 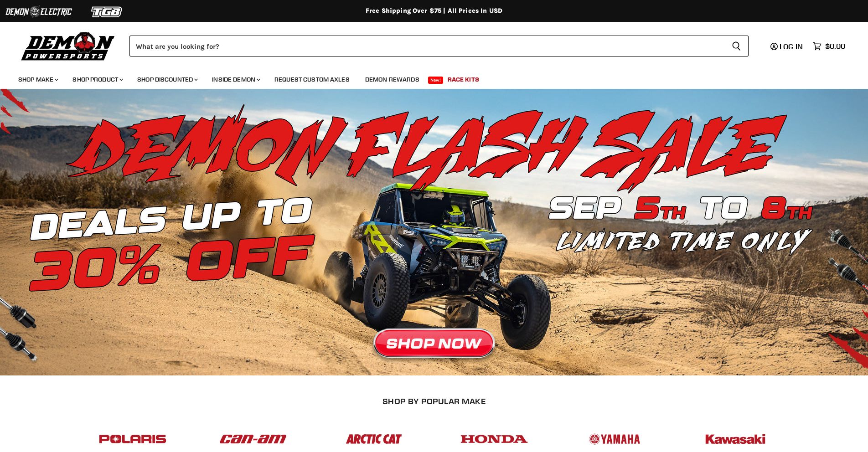 What do you see at coordinates (235, 79) in the screenshot?
I see `a: Inside Demon` at bounding box center [235, 79].